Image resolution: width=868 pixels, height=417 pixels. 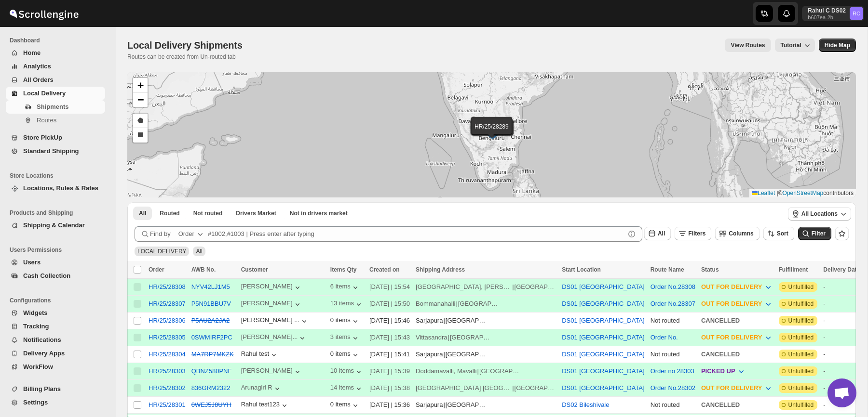 What do you see at coordinates (440, 269) in the screenshot?
I see `span: Shipping Address` at bounding box center [440, 269].